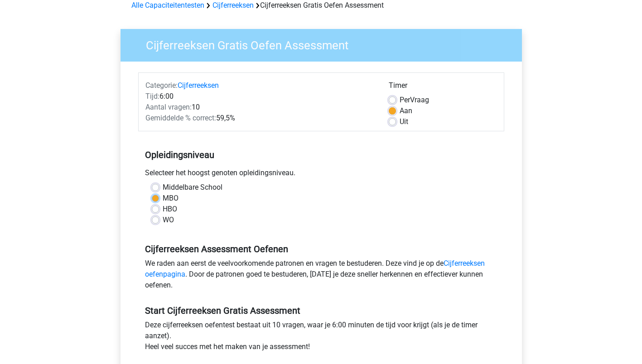 This screenshot has width=642, height=364. I want to click on a: Alle Capaciteitentesten, so click(168, 5).